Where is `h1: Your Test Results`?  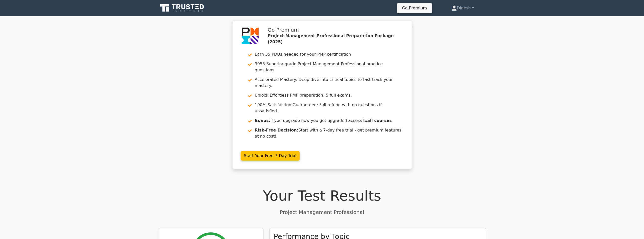
h1: Your Test Results is located at coordinates (322, 196).